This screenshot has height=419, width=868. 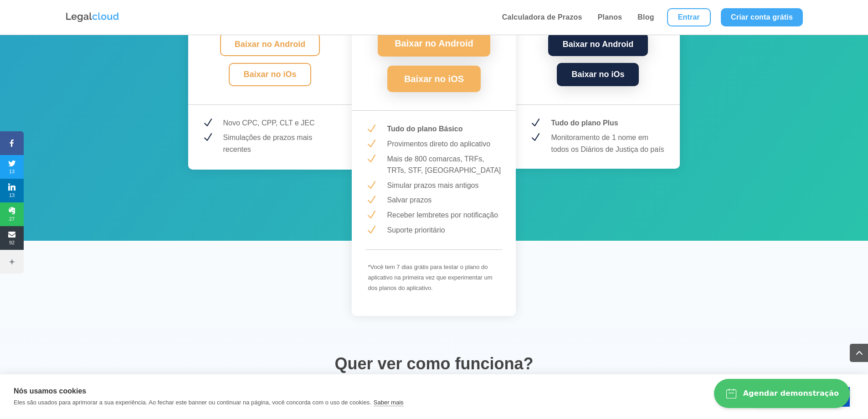 What do you see at coordinates (762, 17) in the screenshot?
I see `a: Criar conta grátis` at bounding box center [762, 17].